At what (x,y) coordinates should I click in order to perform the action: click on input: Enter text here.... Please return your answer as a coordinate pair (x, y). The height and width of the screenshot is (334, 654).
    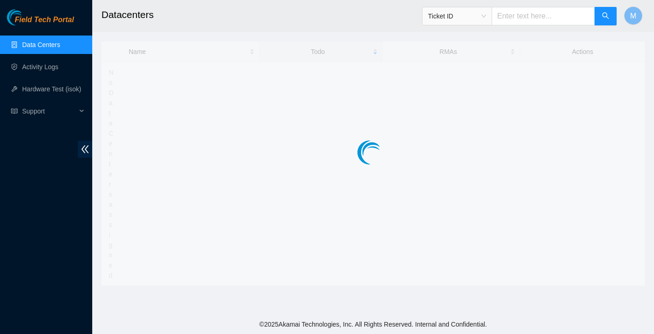
    Looking at the image, I should click on (544, 16).